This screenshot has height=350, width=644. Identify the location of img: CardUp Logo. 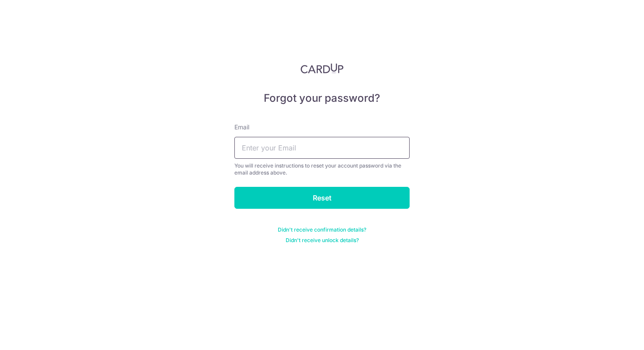
(322, 69).